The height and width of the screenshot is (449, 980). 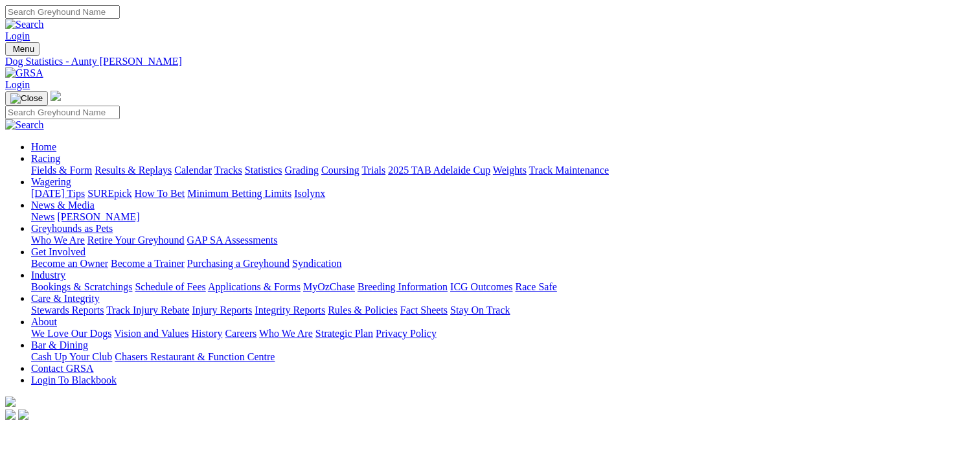 What do you see at coordinates (60, 345) in the screenshot?
I see `a: Bar & Dining` at bounding box center [60, 345].